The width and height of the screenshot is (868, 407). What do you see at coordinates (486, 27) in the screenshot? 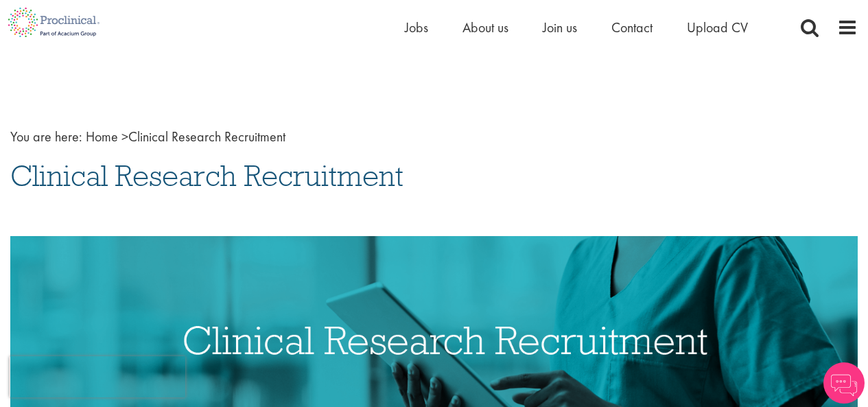
I see `span: About us` at bounding box center [486, 27].